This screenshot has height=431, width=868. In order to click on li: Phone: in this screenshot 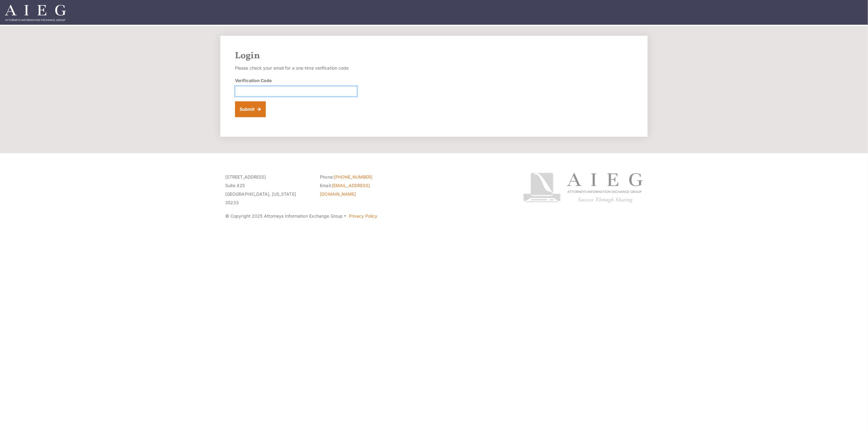, I will do `click(363, 177)`.